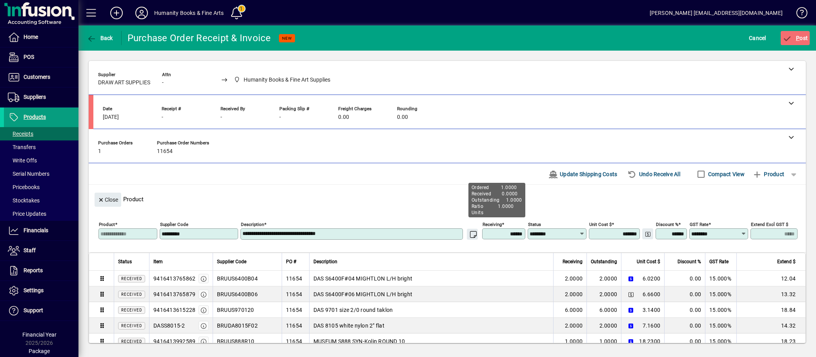  I want to click on button: Back, so click(100, 38).